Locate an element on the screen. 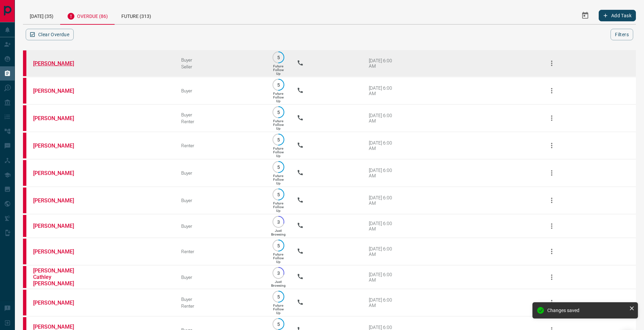 This screenshot has width=644, height=330. button: Clear Overdue is located at coordinates (50, 35).